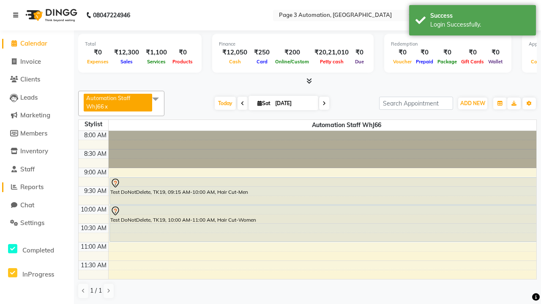  I want to click on span: Today, so click(225, 103).